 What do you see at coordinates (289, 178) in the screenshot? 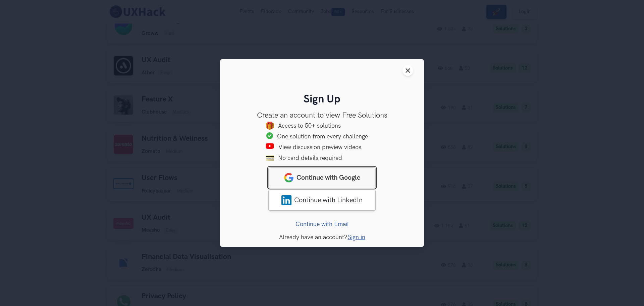
I see `img: google` at bounding box center [289, 178].